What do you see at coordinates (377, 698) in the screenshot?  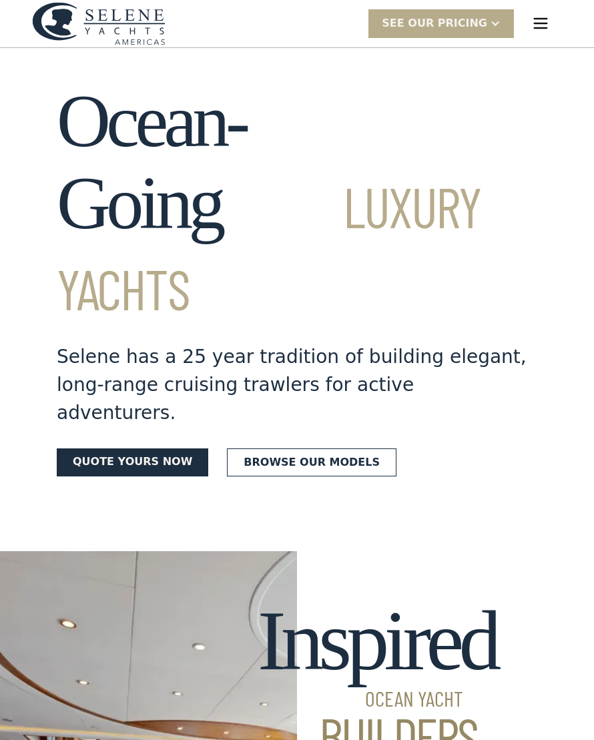 I see `span: Ocean Yacht` at bounding box center [377, 698].